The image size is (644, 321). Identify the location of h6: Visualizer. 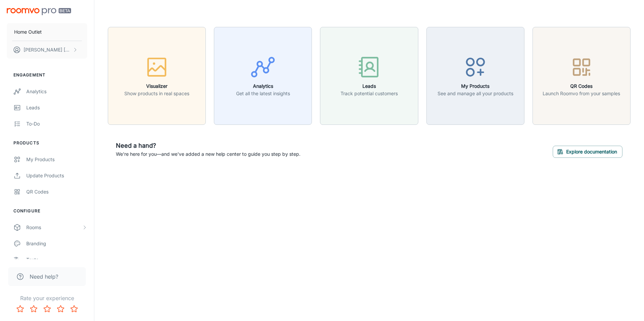
(157, 86).